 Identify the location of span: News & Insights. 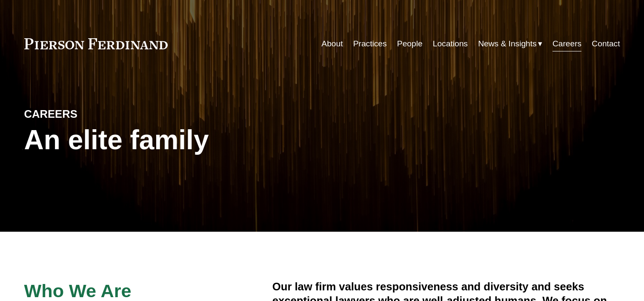
(507, 44).